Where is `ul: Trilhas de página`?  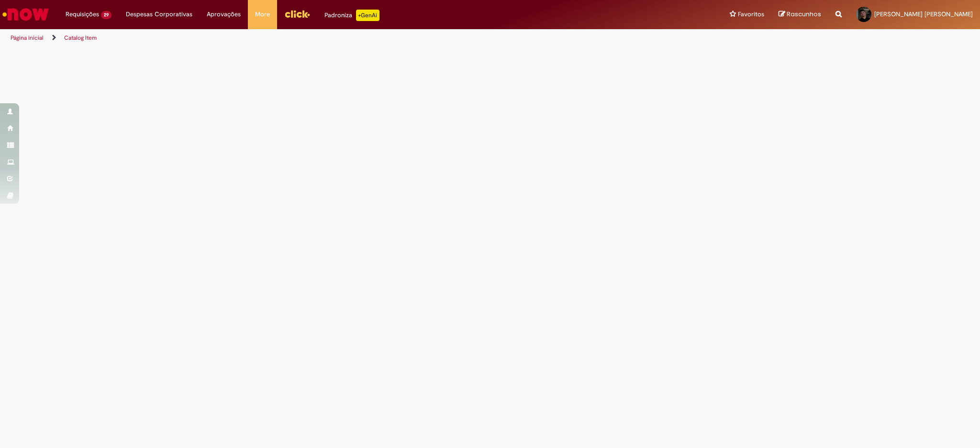
ul: Trilhas de página is located at coordinates (326, 38).